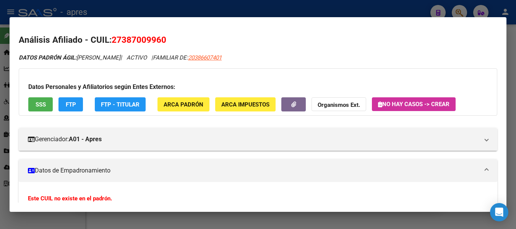  What do you see at coordinates (253, 171) in the screenshot?
I see `mat-panel-title: Datos de Empadronamiento` at bounding box center [253, 171].